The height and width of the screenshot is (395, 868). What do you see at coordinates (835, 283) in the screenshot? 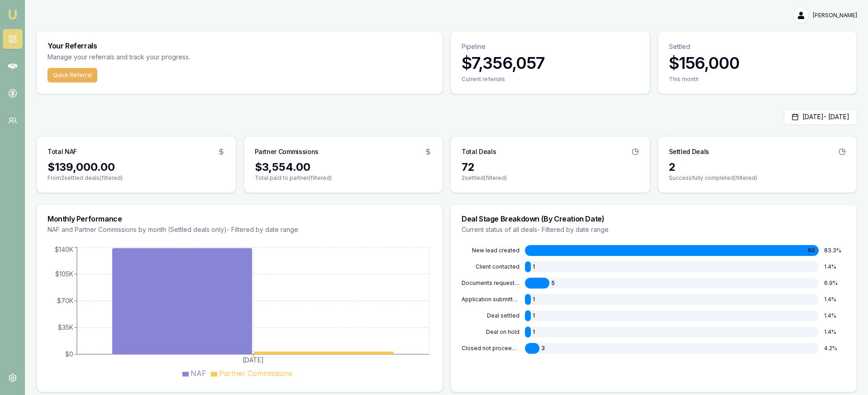
I see `div: 6.9 %` at bounding box center [835, 283].